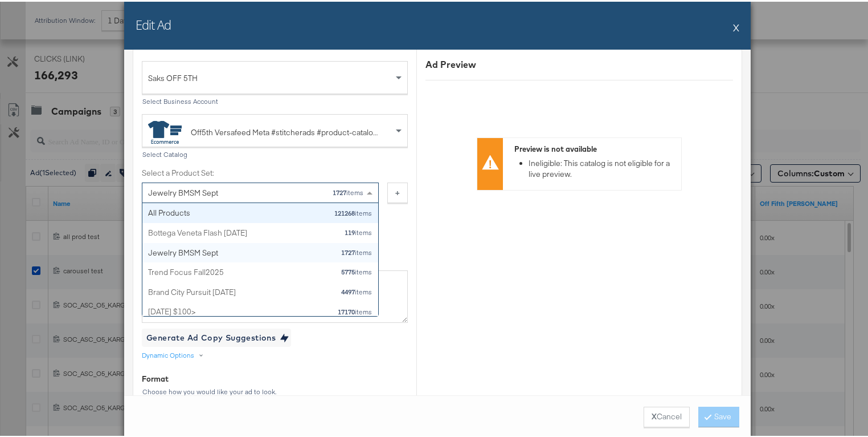 The height and width of the screenshot is (437, 868). I want to click on div: Off5th Versafeed Meta #stitcherads #product-catalog #keep, so click(286, 131).